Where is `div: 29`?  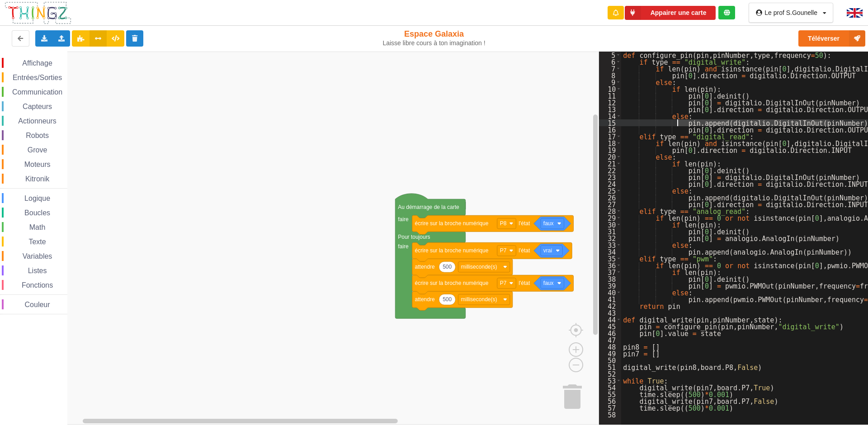
div: 29 is located at coordinates (610, 218).